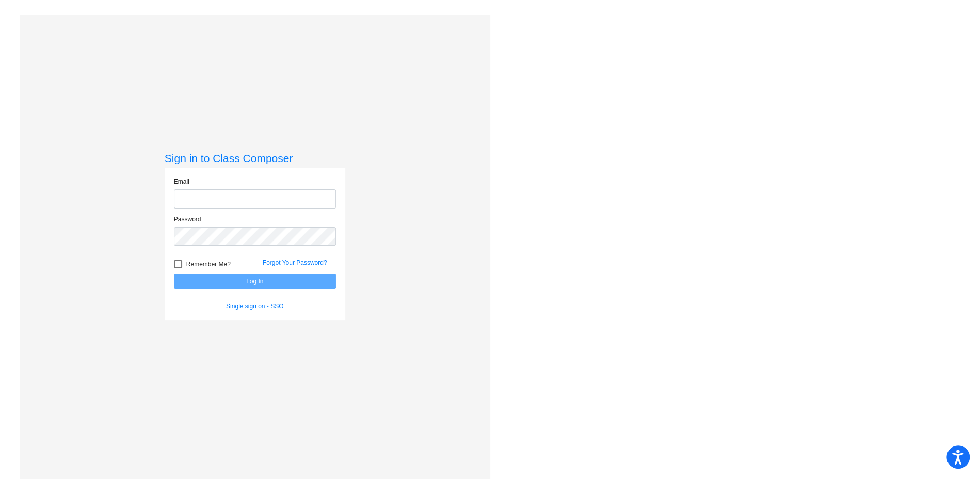  I want to click on label: Password, so click(188, 219).